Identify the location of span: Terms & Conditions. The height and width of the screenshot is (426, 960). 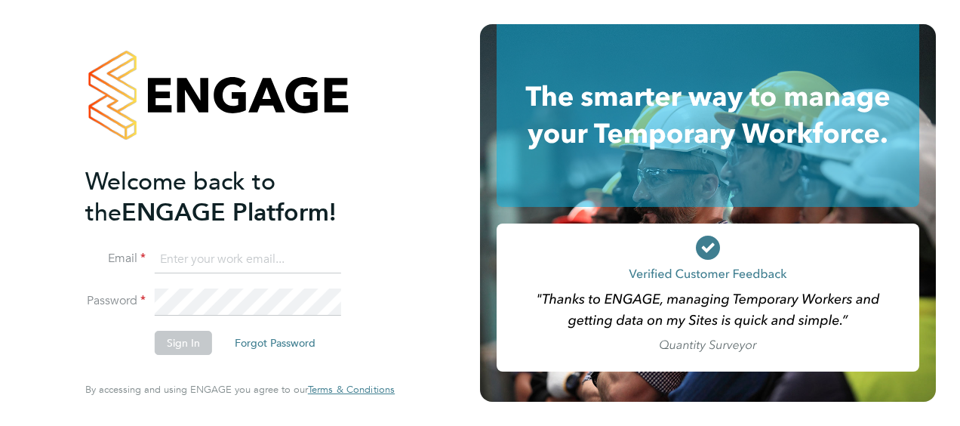
(351, 389).